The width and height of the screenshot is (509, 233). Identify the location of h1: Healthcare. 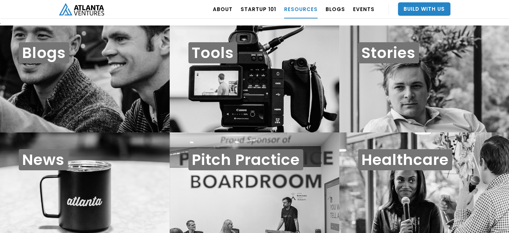
(405, 159).